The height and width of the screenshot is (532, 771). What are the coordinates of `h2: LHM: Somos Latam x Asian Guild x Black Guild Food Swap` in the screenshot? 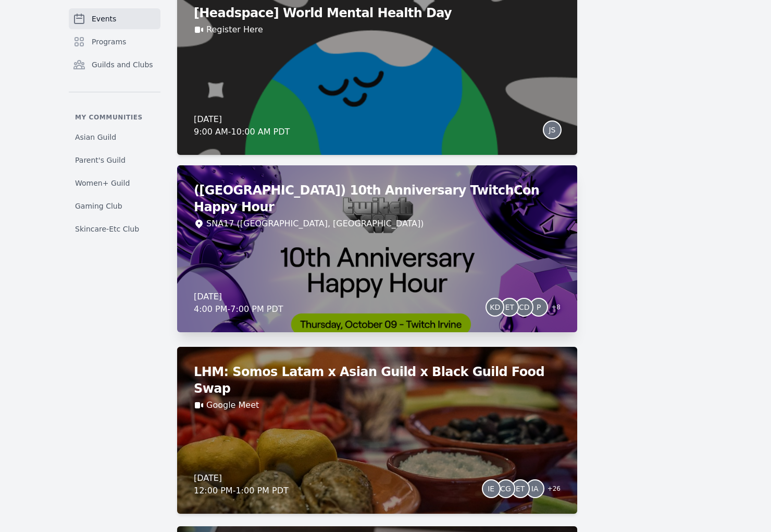 It's located at (377, 380).